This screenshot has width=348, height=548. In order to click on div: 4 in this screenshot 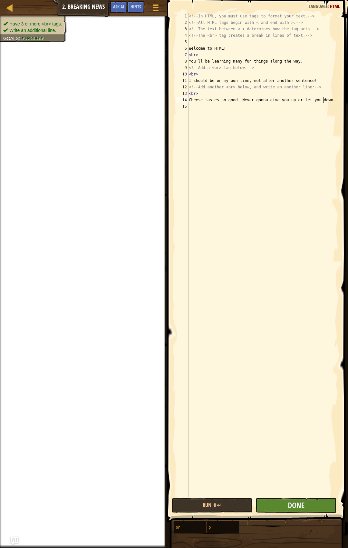, I will do `click(183, 35)`.